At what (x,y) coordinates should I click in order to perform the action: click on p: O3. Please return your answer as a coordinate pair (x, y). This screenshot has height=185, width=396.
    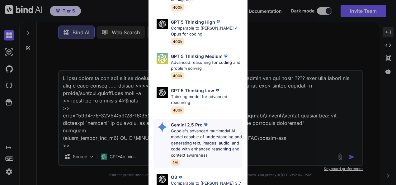
    Looking at the image, I should click on (174, 177).